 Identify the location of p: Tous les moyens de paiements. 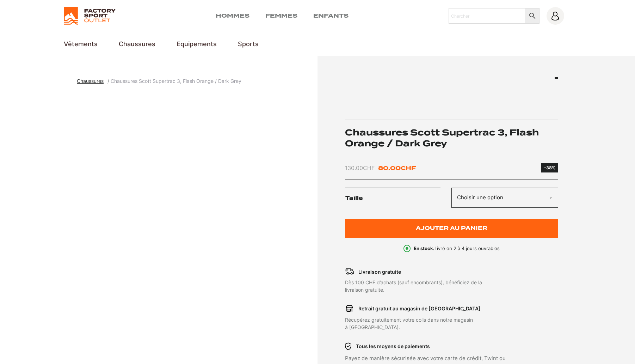
(392, 346).